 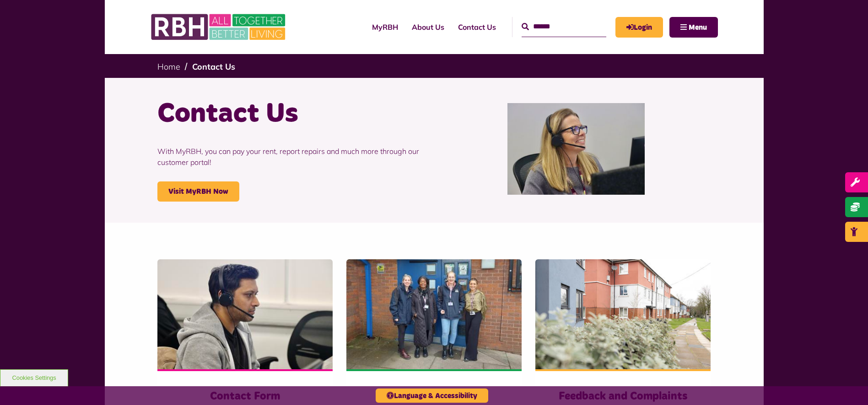 I want to click on a: Visit MyRBH Now, so click(x=198, y=192).